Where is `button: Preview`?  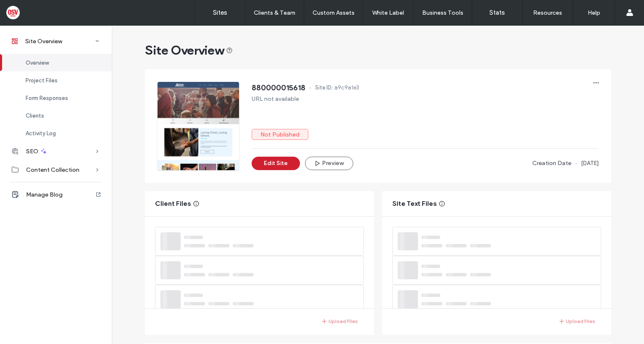
button: Preview is located at coordinates (329, 163).